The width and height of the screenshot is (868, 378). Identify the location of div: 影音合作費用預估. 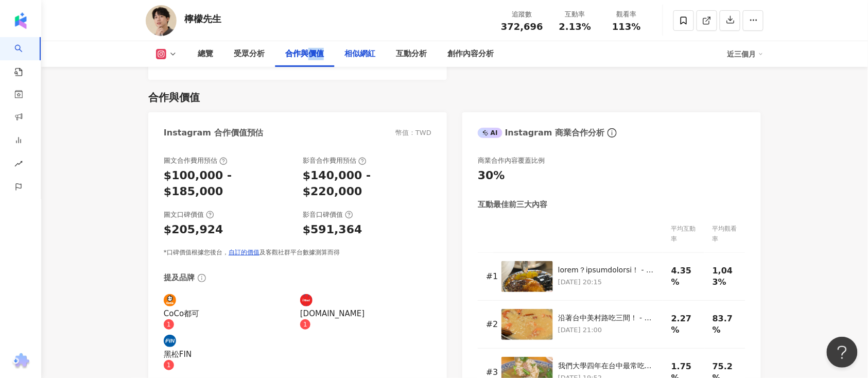
(335, 160).